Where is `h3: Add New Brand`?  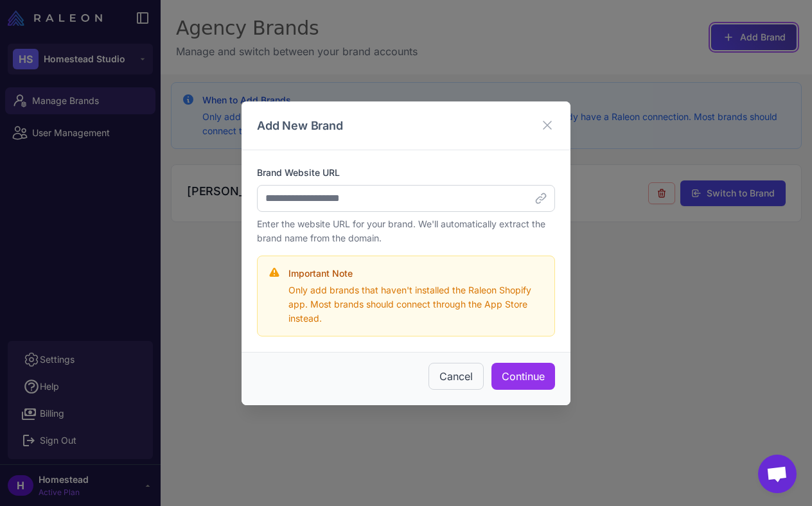
h3: Add New Brand is located at coordinates (300, 125).